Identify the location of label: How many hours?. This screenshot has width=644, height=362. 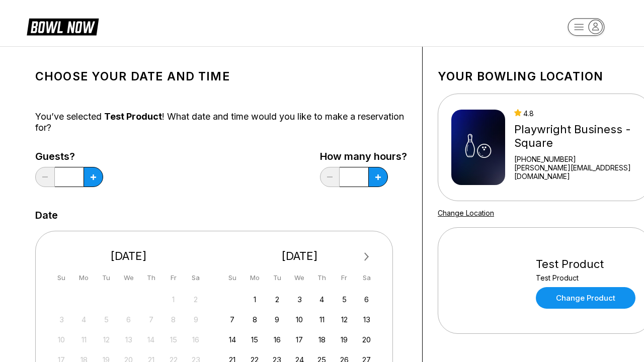
(363, 156).